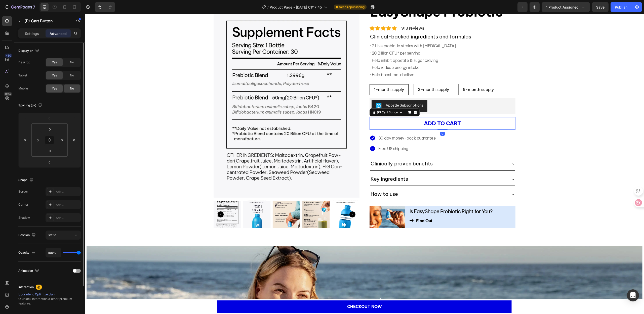 The width and height of the screenshot is (644, 314). Describe the element at coordinates (46, 21) in the screenshot. I see `p: (P) Cart Button` at that location.